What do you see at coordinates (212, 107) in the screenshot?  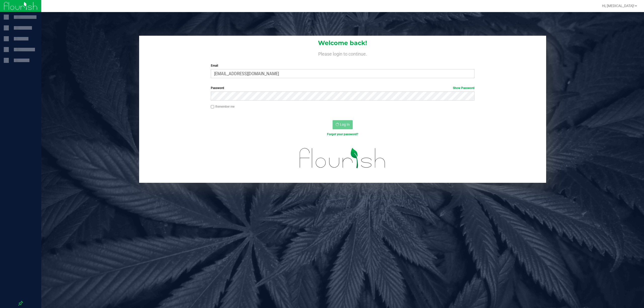 I see `input: Remember me` at bounding box center [212, 107].